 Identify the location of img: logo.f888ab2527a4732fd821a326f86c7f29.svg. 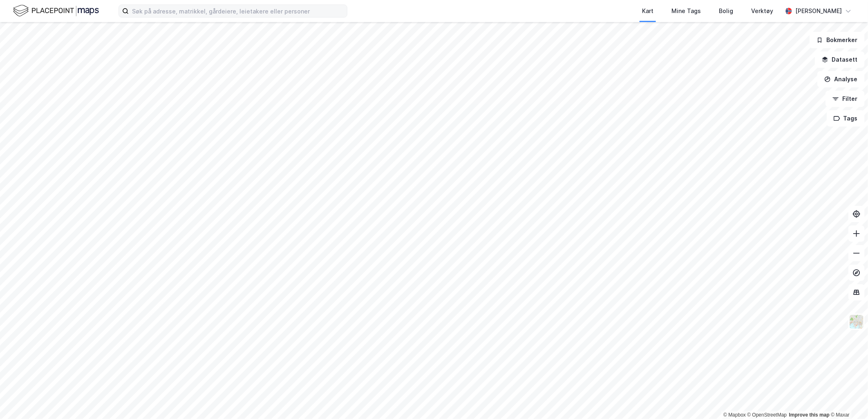
(56, 10).